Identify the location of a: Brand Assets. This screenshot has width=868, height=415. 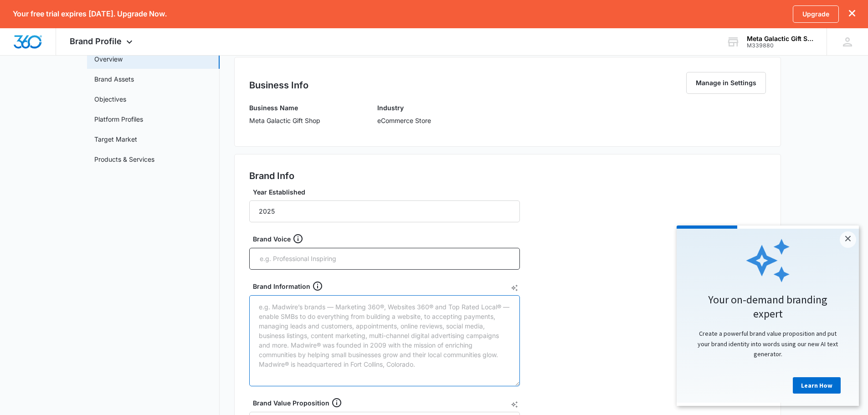
(114, 79).